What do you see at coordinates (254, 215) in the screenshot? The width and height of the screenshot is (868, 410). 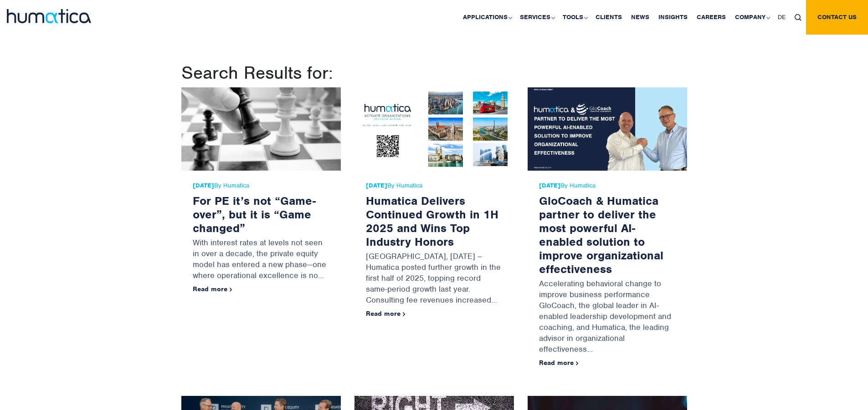 I see `a: For PE it’s not “Game-over”, but it is “Game changed”` at bounding box center [254, 215].